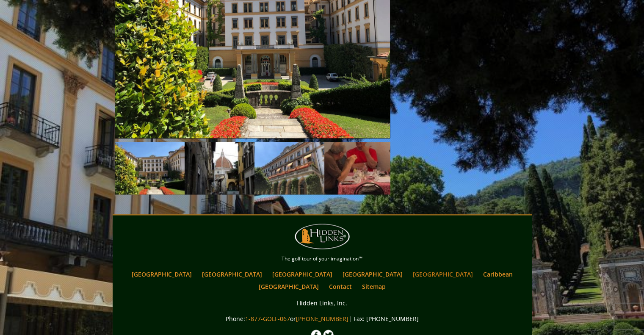 This screenshot has height=335, width=644. What do you see at coordinates (340, 287) in the screenshot?
I see `a: Contact` at bounding box center [340, 287].